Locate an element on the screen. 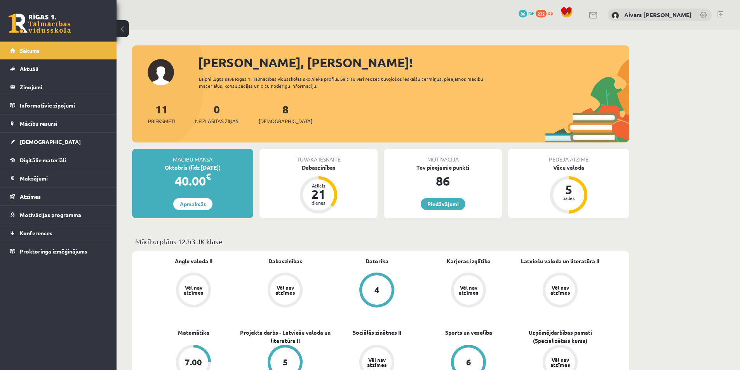  a: Matemātika is located at coordinates (193, 332).